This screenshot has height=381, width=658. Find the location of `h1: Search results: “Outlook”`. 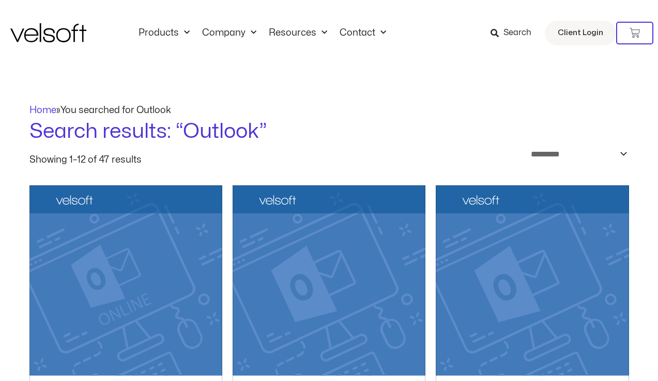

h1: Search results: “Outlook” is located at coordinates (329, 132).